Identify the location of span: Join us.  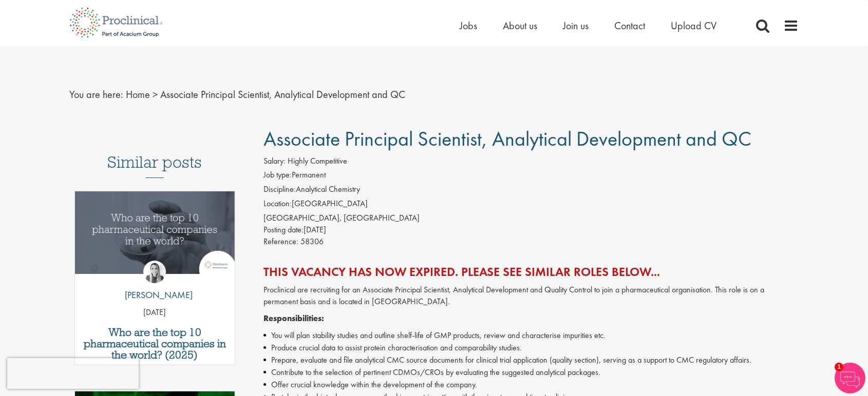
(576, 26).